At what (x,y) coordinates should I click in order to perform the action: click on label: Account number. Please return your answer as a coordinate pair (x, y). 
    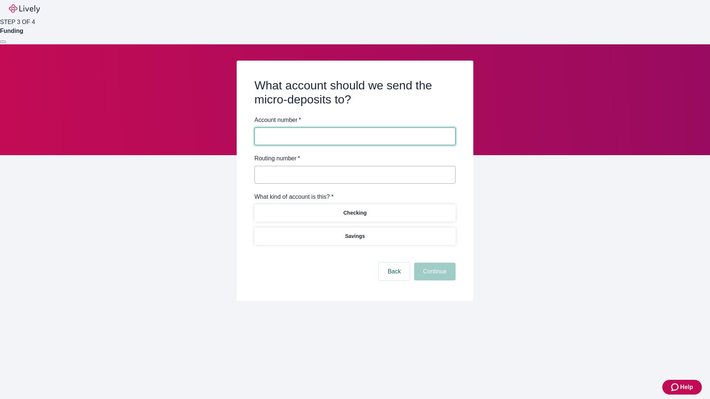
    Looking at the image, I should click on (278, 120).